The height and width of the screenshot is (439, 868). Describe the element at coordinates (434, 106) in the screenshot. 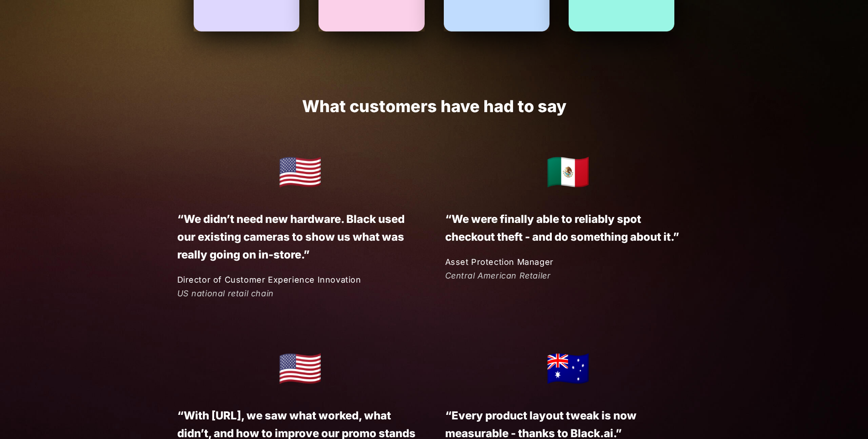

I see `h1: What customers have had to say` at that location.